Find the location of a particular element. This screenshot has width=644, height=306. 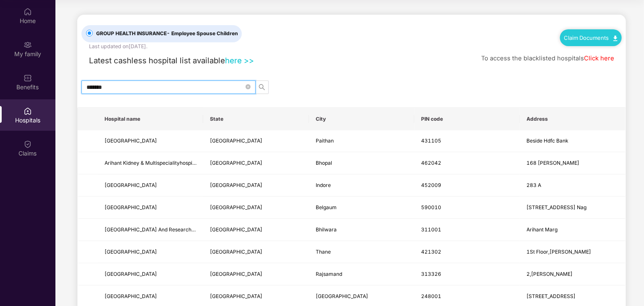

span: close-circle is located at coordinates (248, 87).